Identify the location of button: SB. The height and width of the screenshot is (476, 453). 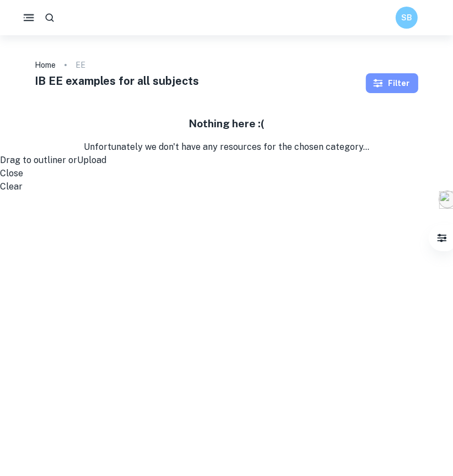
(407, 18).